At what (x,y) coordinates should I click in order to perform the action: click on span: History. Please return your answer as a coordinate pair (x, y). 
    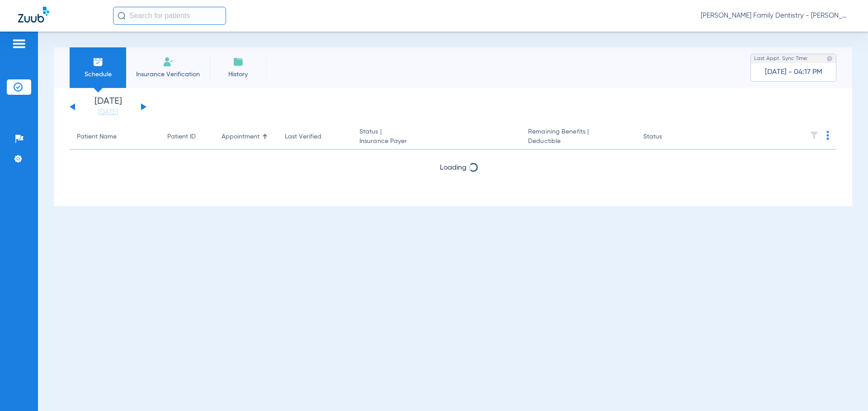
    Looking at the image, I should click on (238, 74).